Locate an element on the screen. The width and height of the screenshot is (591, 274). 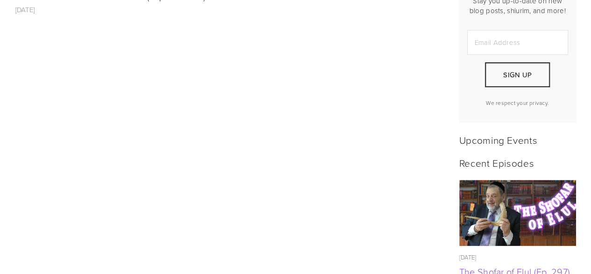
img: The Shofar of Elul (Ep. 297) is located at coordinates (518, 212).